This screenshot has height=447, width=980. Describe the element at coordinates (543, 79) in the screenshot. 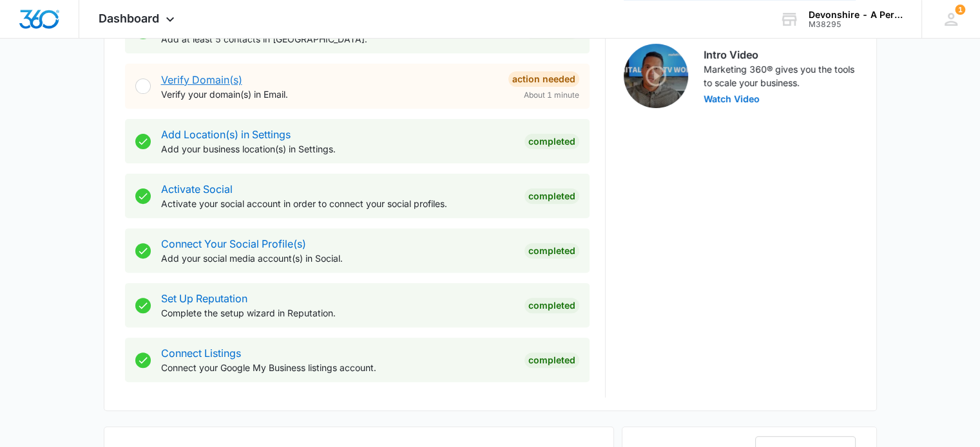

I see `div: Action Needed` at that location.